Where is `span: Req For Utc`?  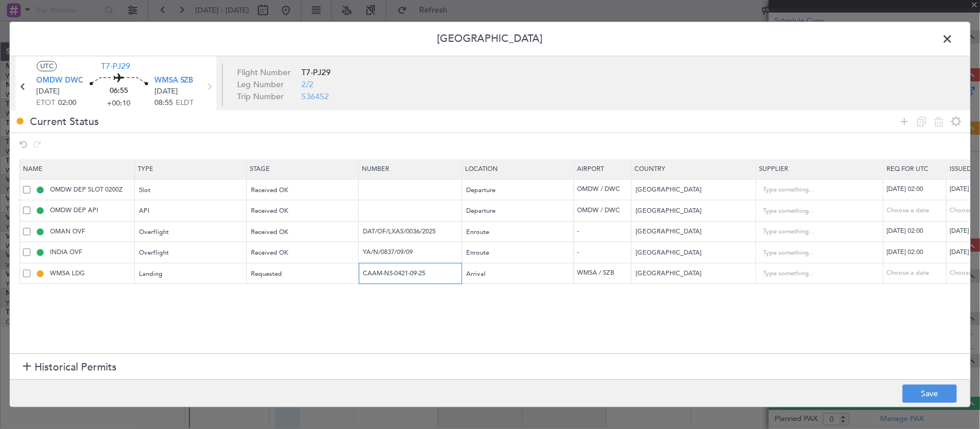
span: Req For Utc is located at coordinates (907, 169).